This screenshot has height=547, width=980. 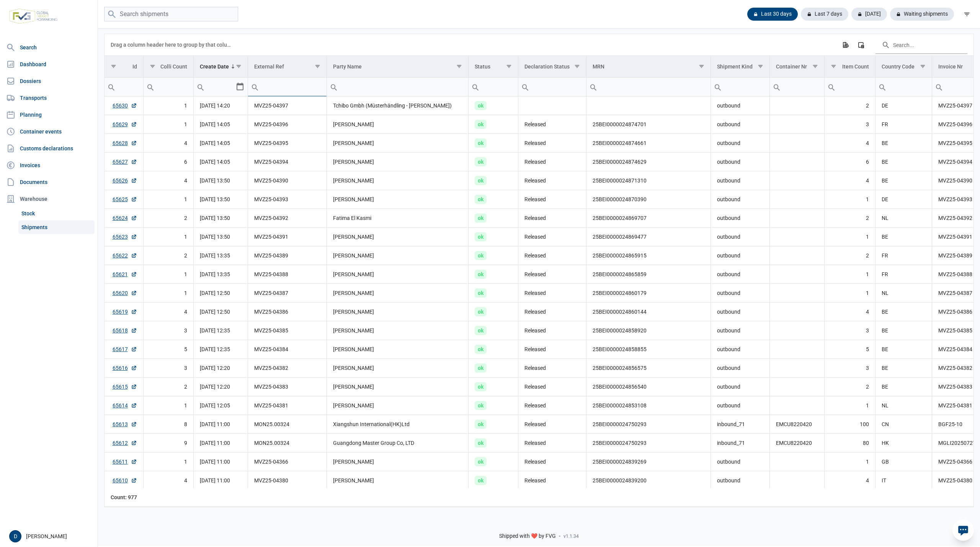 What do you see at coordinates (172, 45) in the screenshot?
I see `div: Drag a column header here to group by that column` at bounding box center [172, 45].